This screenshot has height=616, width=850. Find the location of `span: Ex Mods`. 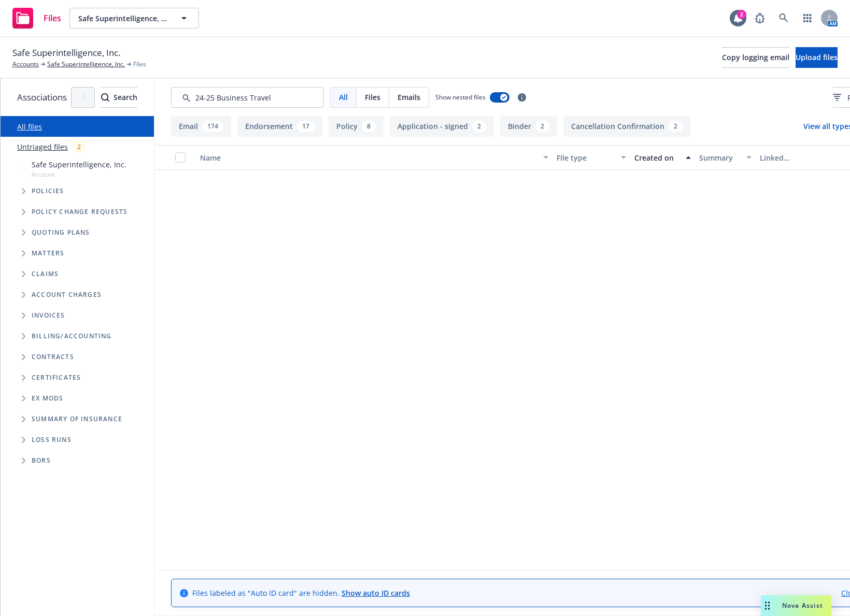

span: Ex Mods is located at coordinates (47, 398).